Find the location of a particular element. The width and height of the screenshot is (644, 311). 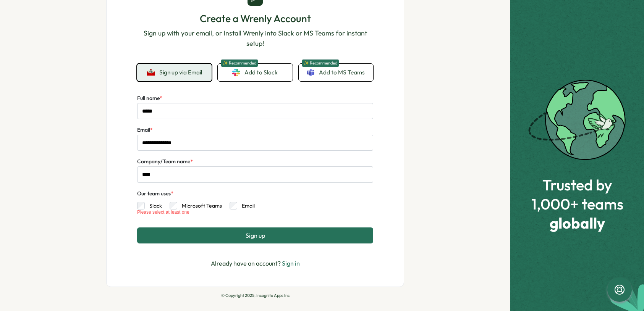

span: Add to MS Teams is located at coordinates (342, 73).